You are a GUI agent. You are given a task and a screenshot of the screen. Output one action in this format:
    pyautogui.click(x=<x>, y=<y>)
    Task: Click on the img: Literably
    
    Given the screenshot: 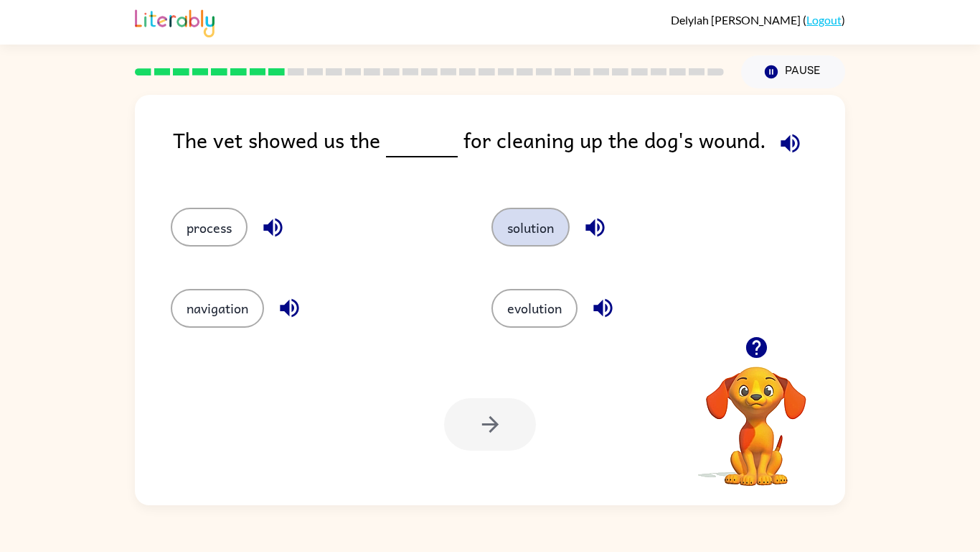 What is the action you would take?
    pyautogui.click(x=175, y=22)
    